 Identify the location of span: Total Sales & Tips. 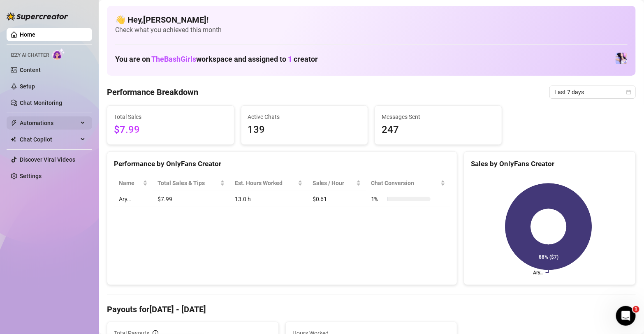
(188, 183).